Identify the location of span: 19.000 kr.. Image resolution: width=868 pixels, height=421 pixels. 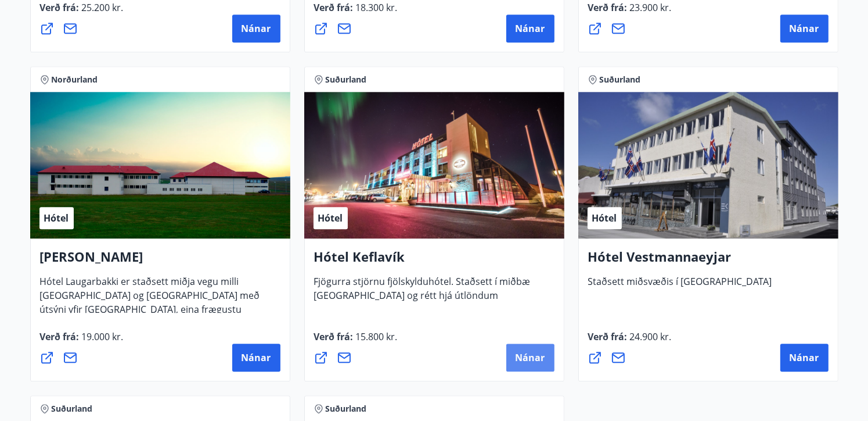
(101, 336).